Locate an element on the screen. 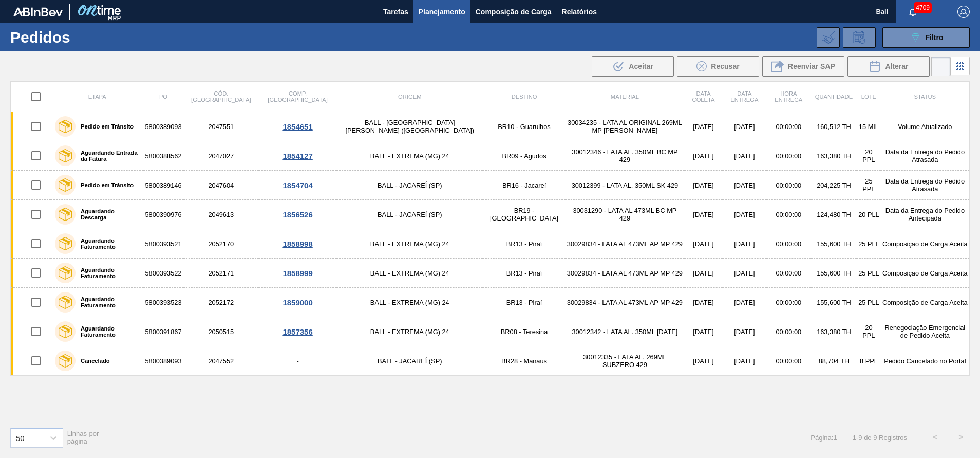 Image resolution: width=980 pixels, height=458 pixels. td: 30012346 - LATA AL. 350ML BC MP 429 is located at coordinates (624, 156).